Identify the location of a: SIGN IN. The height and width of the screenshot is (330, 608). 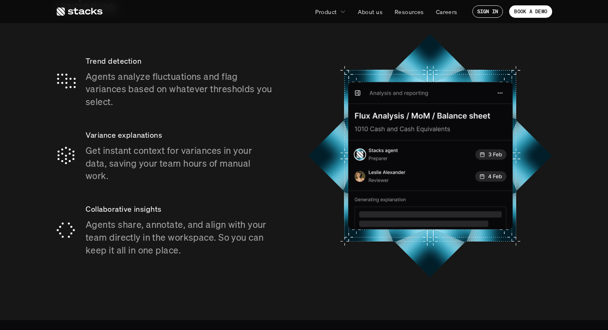
(488, 12).